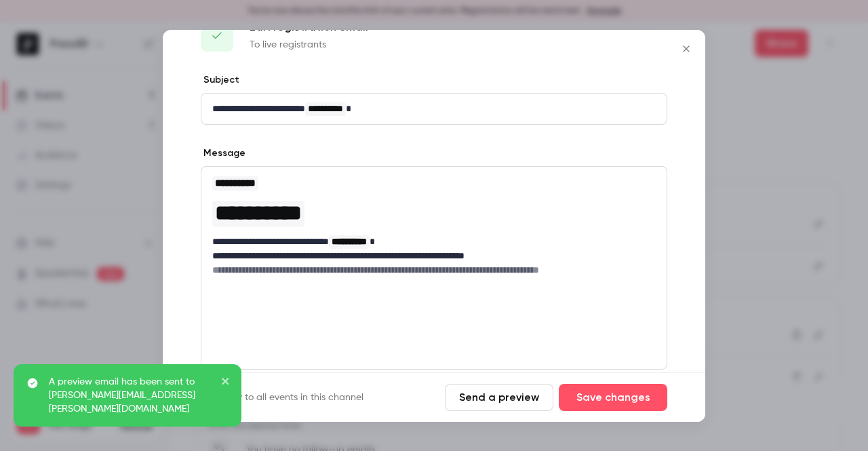  What do you see at coordinates (220, 80) in the screenshot?
I see `label: Subject` at bounding box center [220, 80].